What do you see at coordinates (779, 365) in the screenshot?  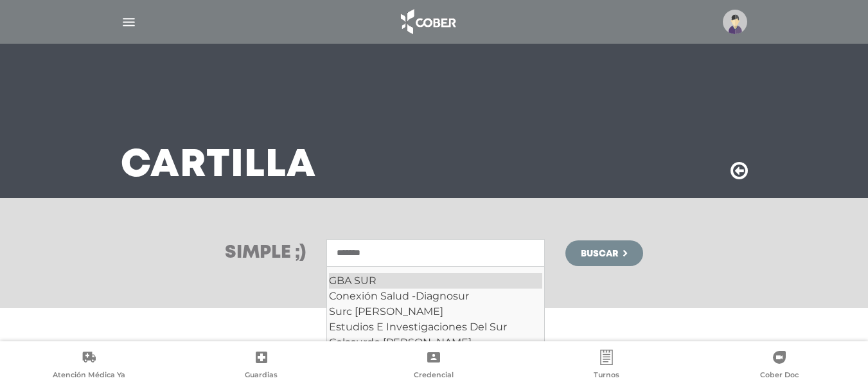 I see `a: Cober Doc` at bounding box center [779, 365].